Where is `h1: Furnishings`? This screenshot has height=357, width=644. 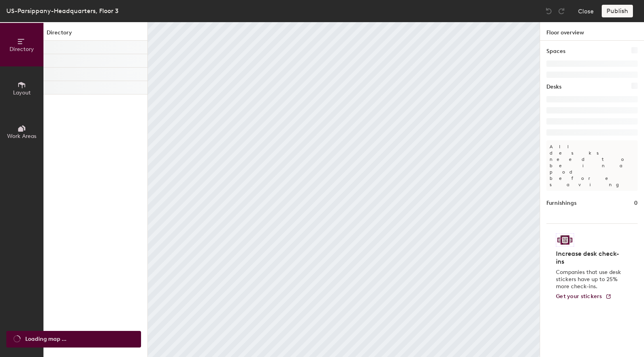 h1: Furnishings is located at coordinates (562, 203).